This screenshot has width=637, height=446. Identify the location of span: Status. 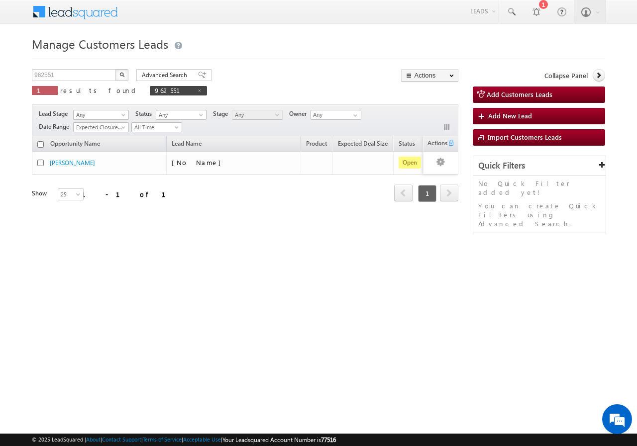
(145, 114).